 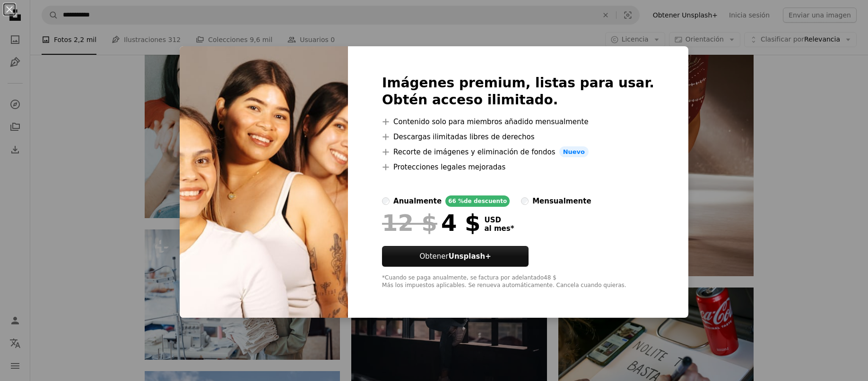 What do you see at coordinates (518, 137) in the screenshot?
I see `li: Descargas ilimitadas libres de derechos` at bounding box center [518, 137].